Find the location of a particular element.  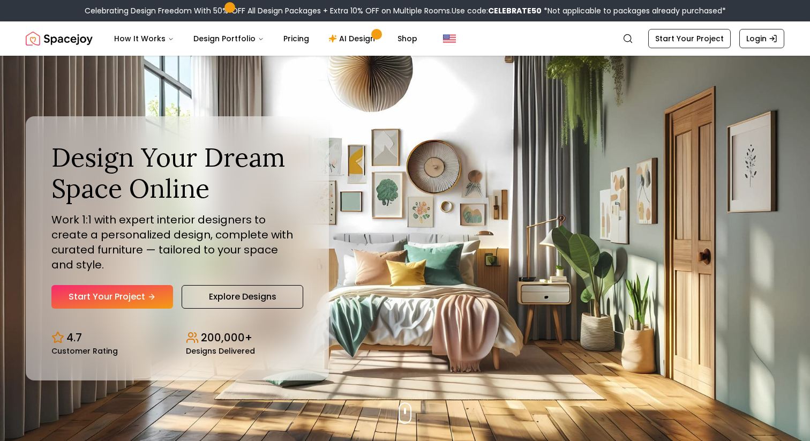

nav: Main is located at coordinates (266, 39).